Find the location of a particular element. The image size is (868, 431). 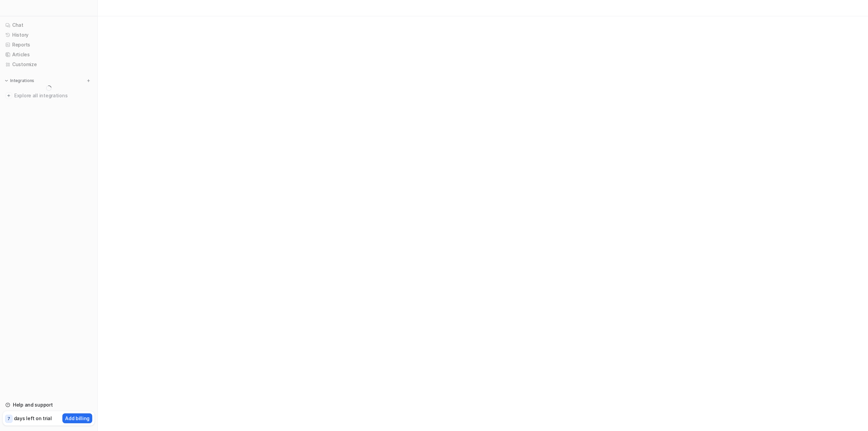

img: expand menu is located at coordinates (7, 81).